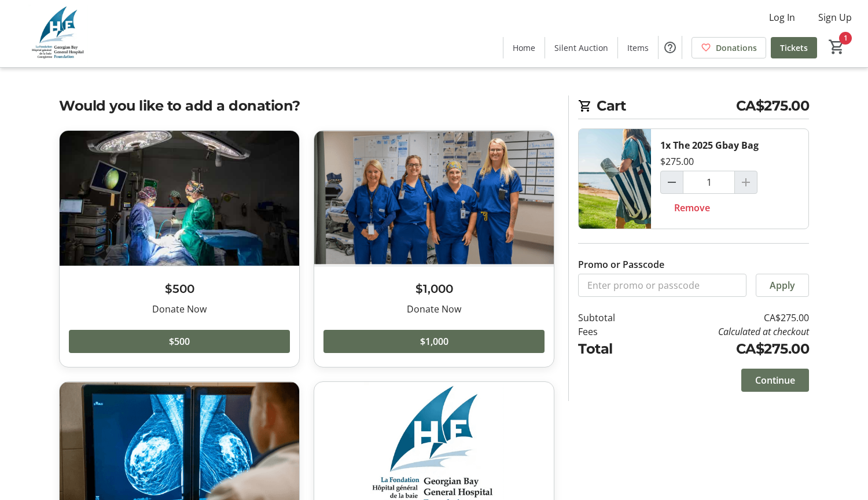  I want to click on span: $500, so click(180, 341).